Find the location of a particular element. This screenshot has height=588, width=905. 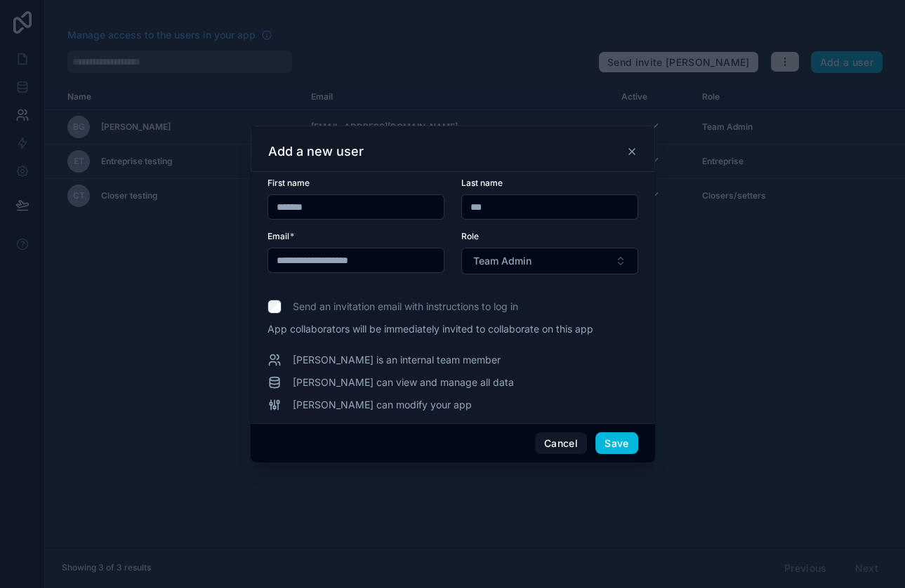

span: First name is located at coordinates (289, 182).